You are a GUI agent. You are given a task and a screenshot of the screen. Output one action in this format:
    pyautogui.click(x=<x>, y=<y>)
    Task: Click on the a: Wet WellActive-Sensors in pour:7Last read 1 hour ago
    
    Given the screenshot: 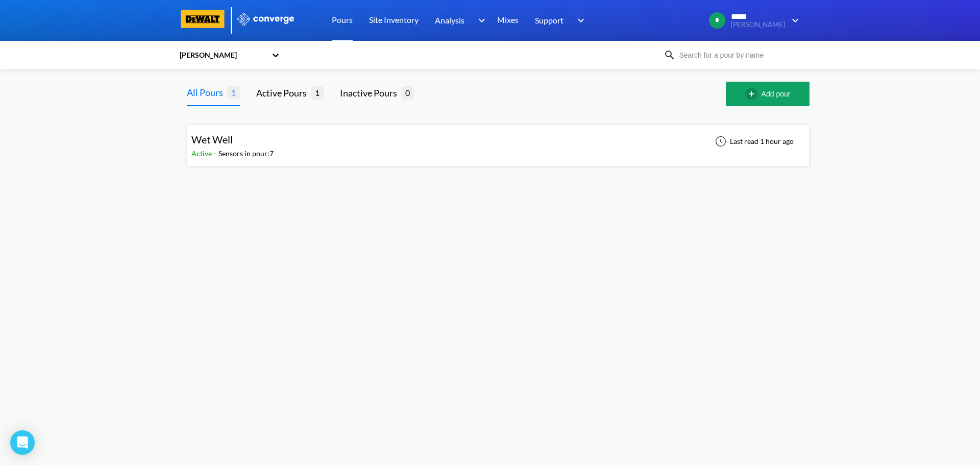 What is the action you would take?
    pyautogui.click(x=498, y=140)
    